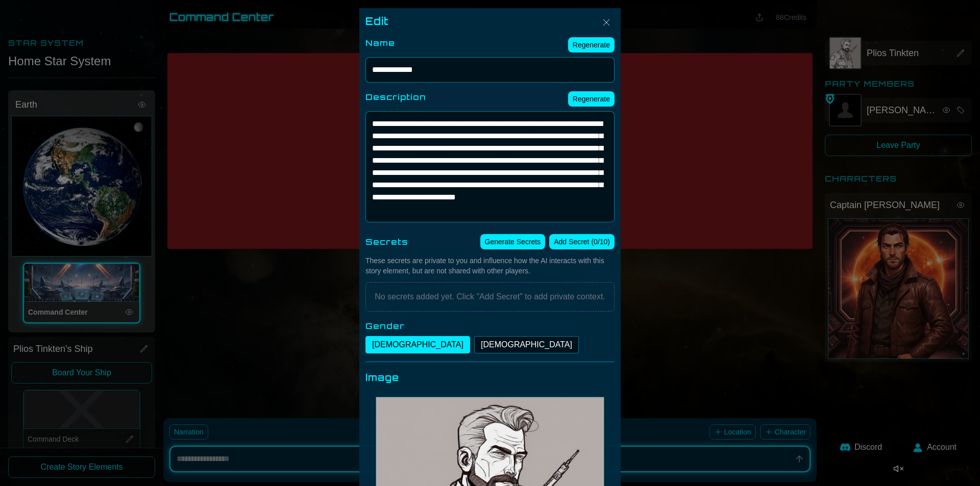 Image resolution: width=980 pixels, height=486 pixels. Describe the element at coordinates (606, 23) in the screenshot. I see `img: Close` at that location.